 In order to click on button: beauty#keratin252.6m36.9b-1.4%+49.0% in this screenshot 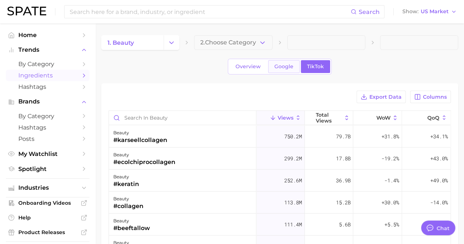, I will do `click(279, 180)`.